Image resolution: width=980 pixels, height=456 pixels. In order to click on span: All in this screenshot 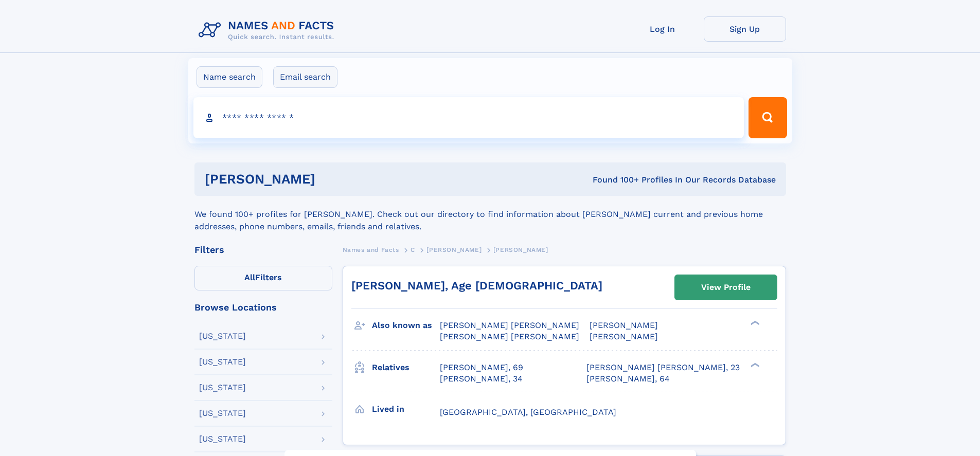, I will do `click(250, 277)`.